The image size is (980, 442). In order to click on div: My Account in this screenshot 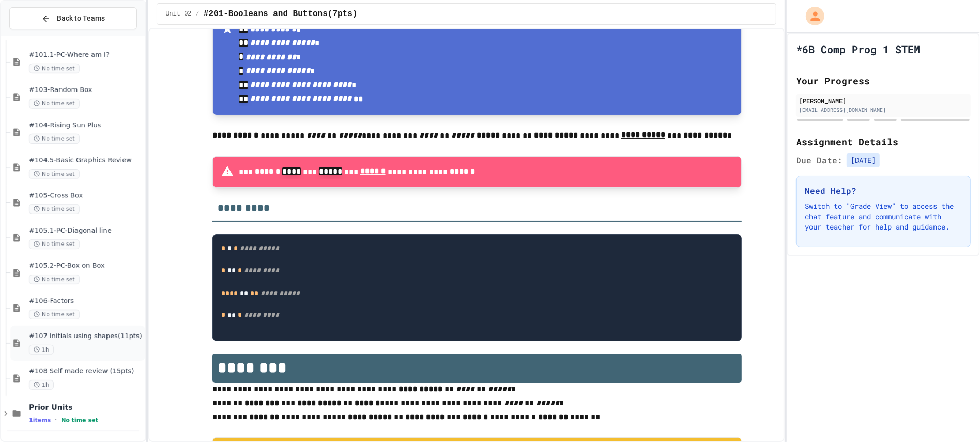, I will do `click(811, 16)`.